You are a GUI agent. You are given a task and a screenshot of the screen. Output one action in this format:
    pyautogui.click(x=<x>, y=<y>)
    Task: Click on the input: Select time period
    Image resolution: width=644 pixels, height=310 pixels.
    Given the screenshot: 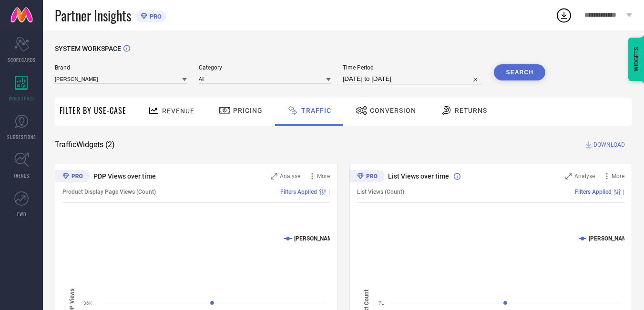 What is the action you would take?
    pyautogui.click(x=412, y=79)
    